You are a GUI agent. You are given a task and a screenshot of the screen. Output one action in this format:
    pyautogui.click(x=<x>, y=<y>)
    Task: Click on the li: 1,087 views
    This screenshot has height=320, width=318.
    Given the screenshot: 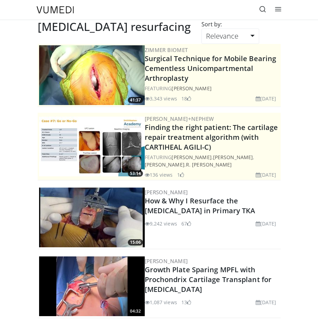 What is the action you would take?
    pyautogui.click(x=161, y=302)
    